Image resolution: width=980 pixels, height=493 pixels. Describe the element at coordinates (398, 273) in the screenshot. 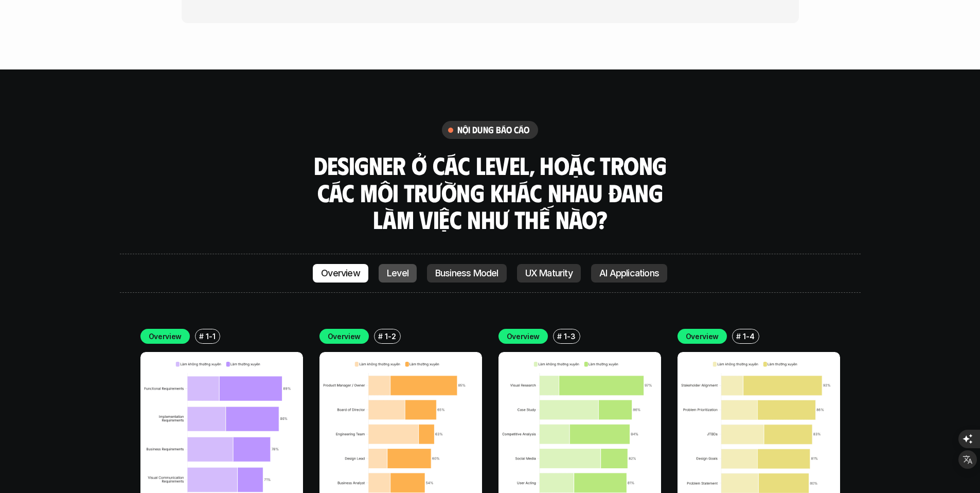

I see `a: Level` at that location.